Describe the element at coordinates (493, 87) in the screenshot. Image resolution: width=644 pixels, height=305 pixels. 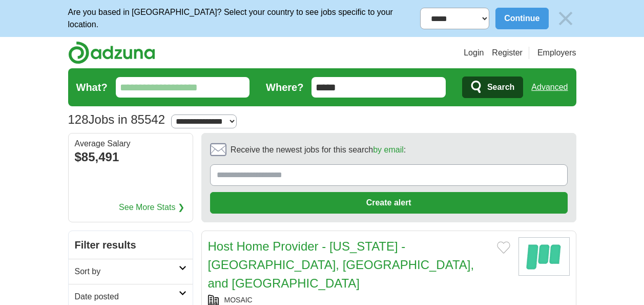
I see `button: Search` at that location.